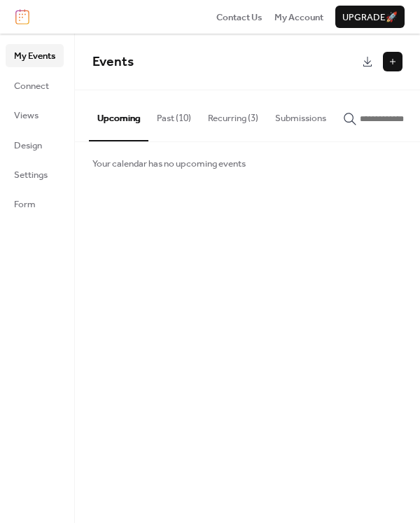  I want to click on button: Recurring (3), so click(233, 115).